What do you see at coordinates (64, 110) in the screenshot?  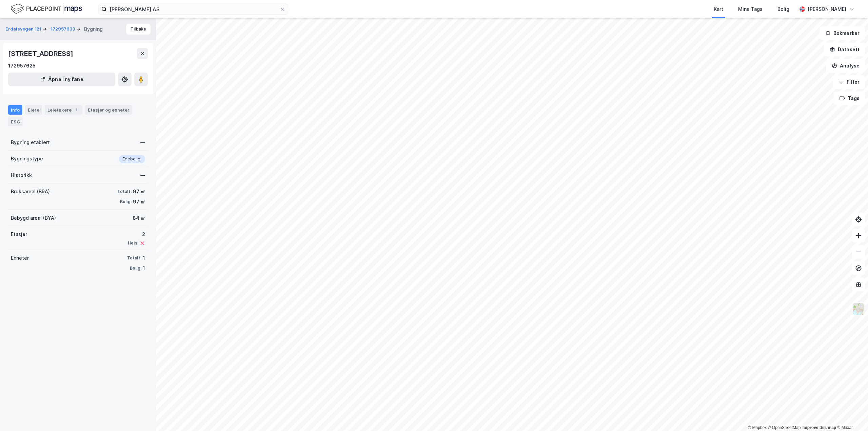 I see `div: Leietakere` at bounding box center [64, 110].